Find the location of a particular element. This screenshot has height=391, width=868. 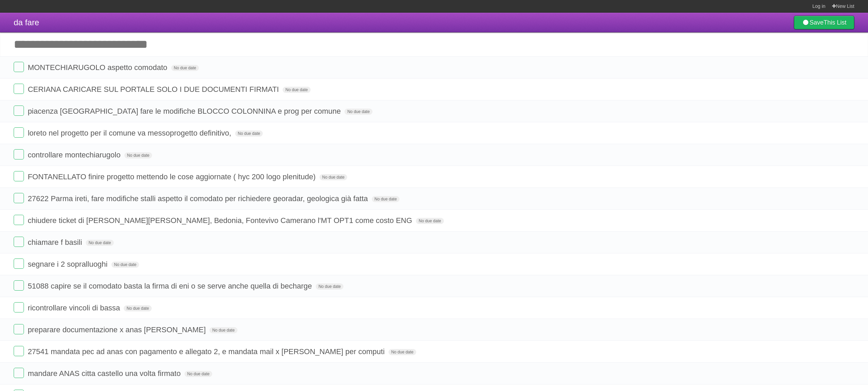

span: 27622 Parma ireti, fare modifiche stalli aspetto il comodato per richiedere georadar, geologica g... is located at coordinates (198, 198).